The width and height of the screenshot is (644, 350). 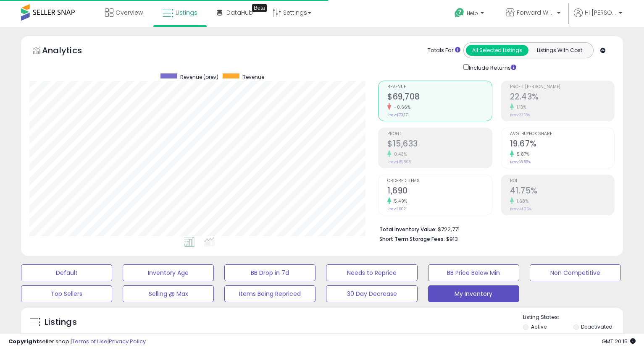 I want to click on p: Listing States:, so click(x=573, y=317).